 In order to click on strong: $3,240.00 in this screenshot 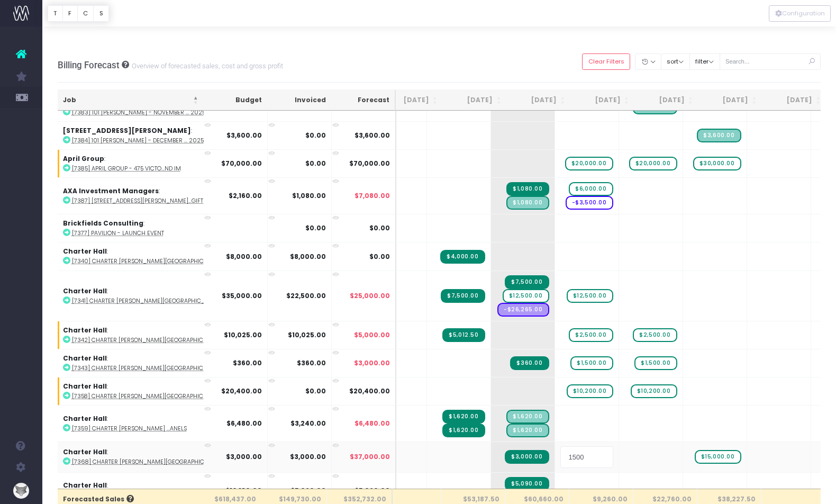, I will do `click(308, 423)`.